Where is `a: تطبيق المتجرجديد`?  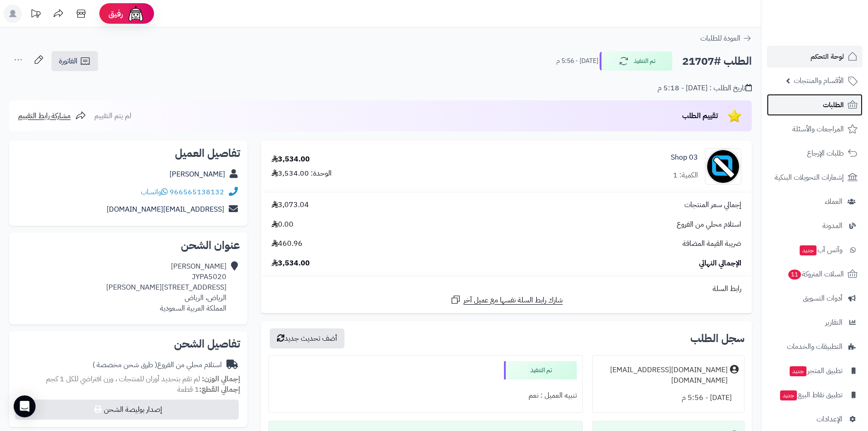 a: تطبيق المتجرجديد is located at coordinates (815, 371).